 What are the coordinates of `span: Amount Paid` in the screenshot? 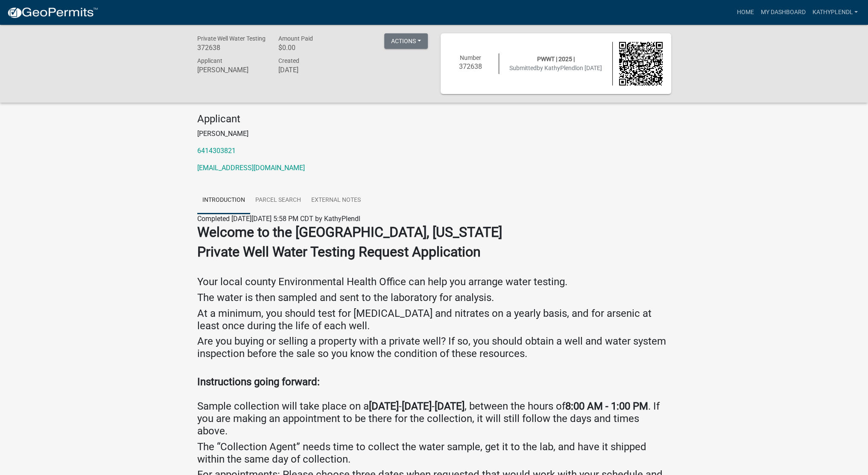 It's located at (295, 39).